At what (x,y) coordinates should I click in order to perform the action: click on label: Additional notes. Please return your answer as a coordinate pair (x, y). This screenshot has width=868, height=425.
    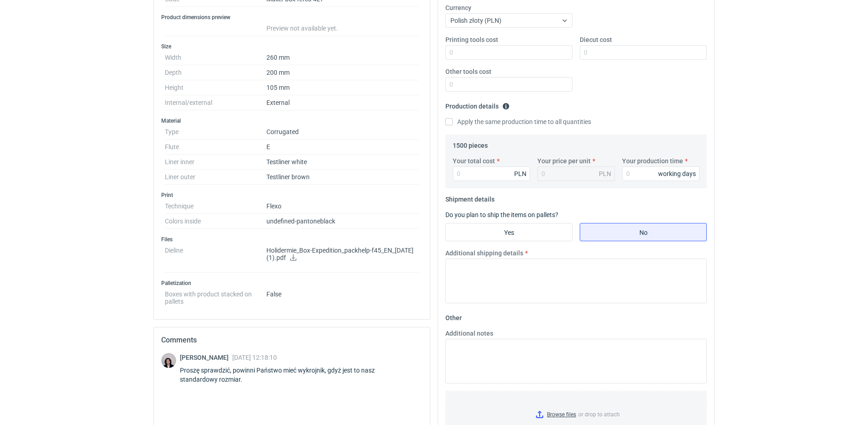
    Looking at the image, I should click on (469, 333).